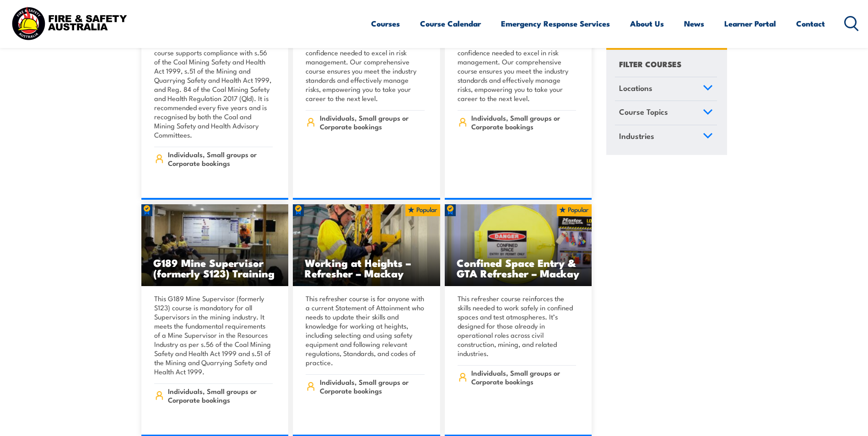 Image resolution: width=868 pixels, height=436 pixels. What do you see at coordinates (519, 268) in the screenshot?
I see `h3: Confined Space Entry & GTA Refresher – Mackay` at bounding box center [519, 268].